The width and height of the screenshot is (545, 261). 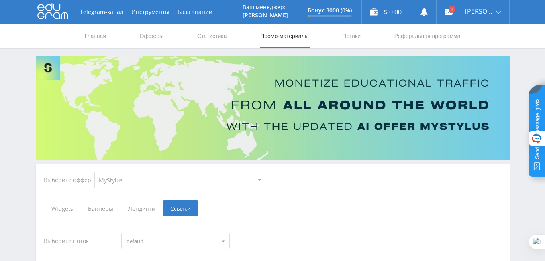 What do you see at coordinates (427, 36) in the screenshot?
I see `a: Реферальная программа` at bounding box center [427, 36].